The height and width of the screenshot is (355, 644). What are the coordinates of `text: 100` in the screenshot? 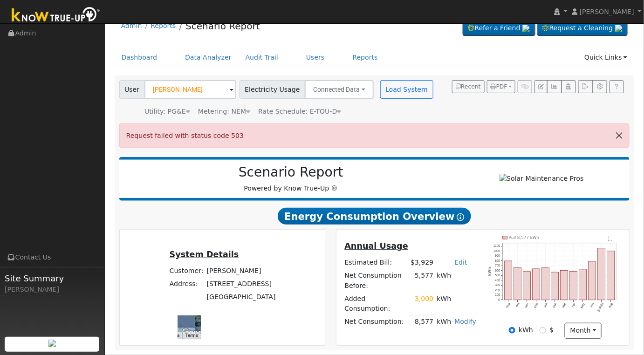 It's located at (497, 295).